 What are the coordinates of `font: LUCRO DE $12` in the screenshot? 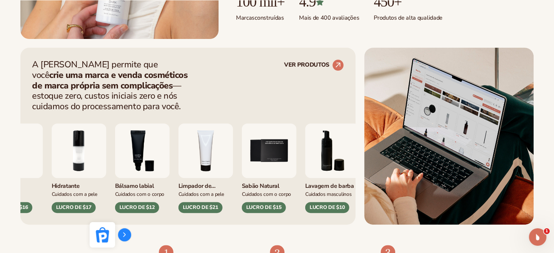 It's located at (137, 207).